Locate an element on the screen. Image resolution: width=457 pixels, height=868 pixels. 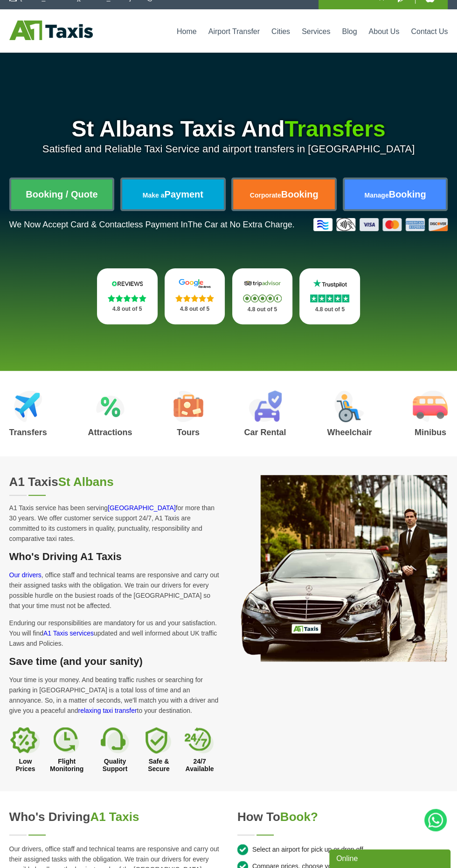
h2: A1 Taxis is located at coordinates (114, 482).